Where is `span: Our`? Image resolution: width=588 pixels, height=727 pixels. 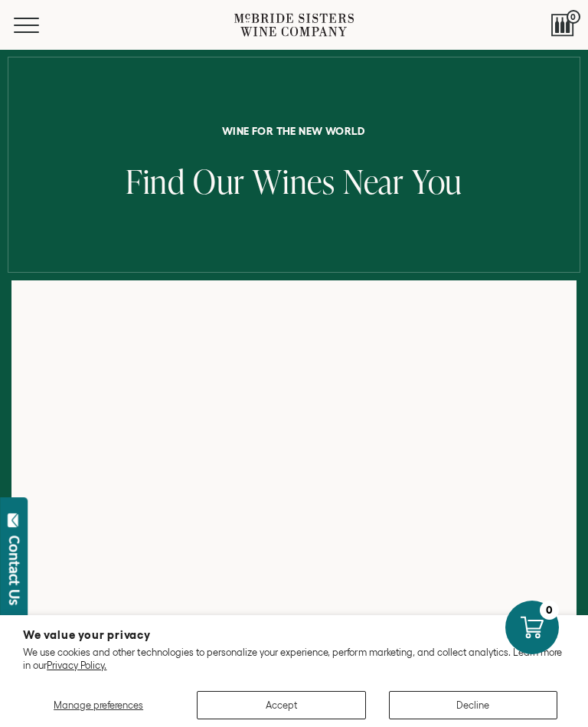 span: Our is located at coordinates (219, 181).